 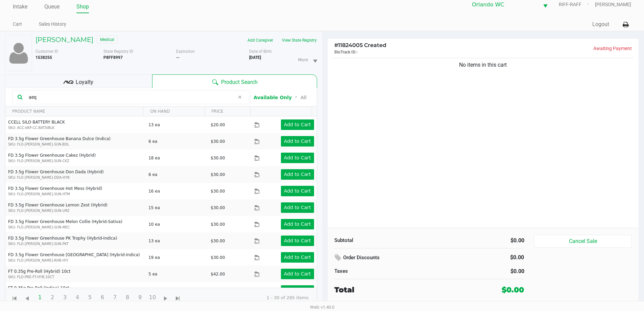 What do you see at coordinates (127, 297) in the screenshot?
I see `span: Page 8` at bounding box center [127, 297].